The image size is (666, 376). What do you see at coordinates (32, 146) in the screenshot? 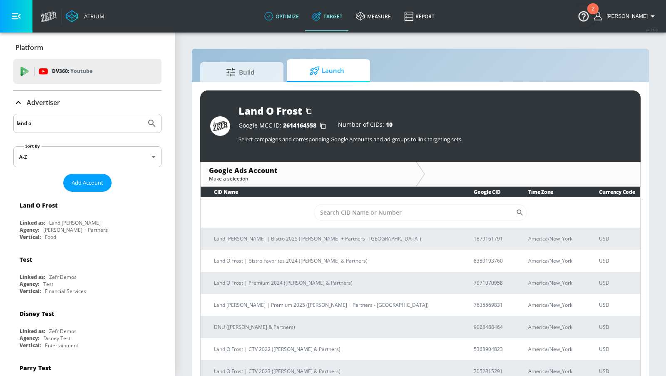
I see `label: Sort By` at bounding box center [32, 146].